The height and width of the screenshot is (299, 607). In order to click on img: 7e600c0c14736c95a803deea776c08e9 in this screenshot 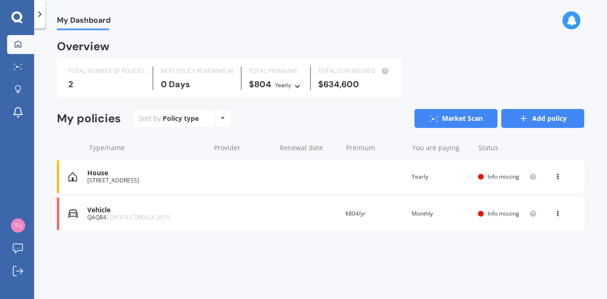, I will do `click(18, 226)`.